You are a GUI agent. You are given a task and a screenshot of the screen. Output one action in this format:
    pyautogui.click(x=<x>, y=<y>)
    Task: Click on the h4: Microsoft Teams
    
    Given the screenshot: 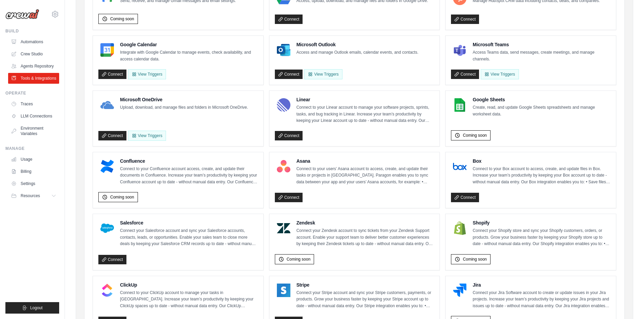 What is the action you would take?
    pyautogui.click(x=542, y=44)
    